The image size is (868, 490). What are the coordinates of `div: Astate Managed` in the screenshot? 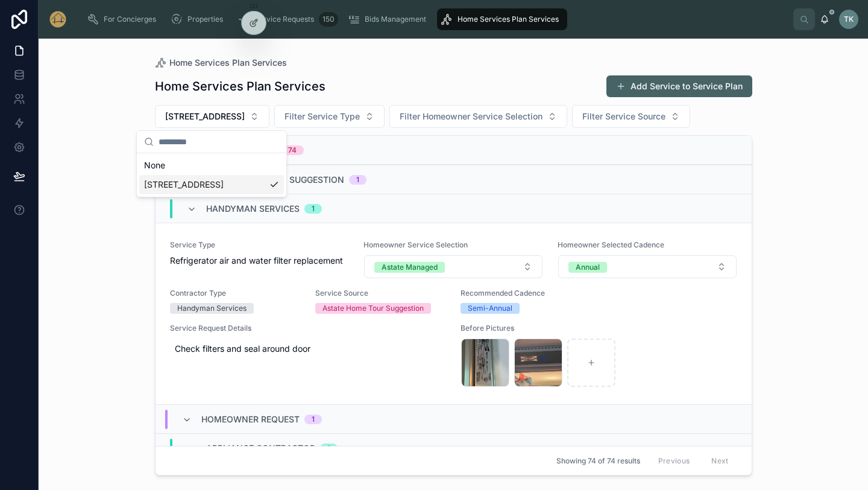 It's located at (409, 267).